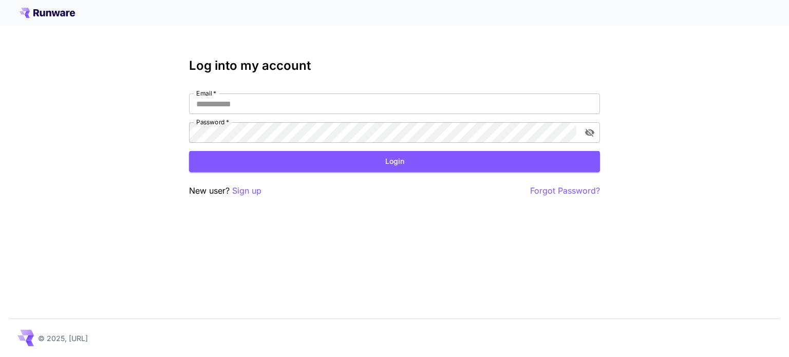  I want to click on p: Sign up, so click(247, 191).